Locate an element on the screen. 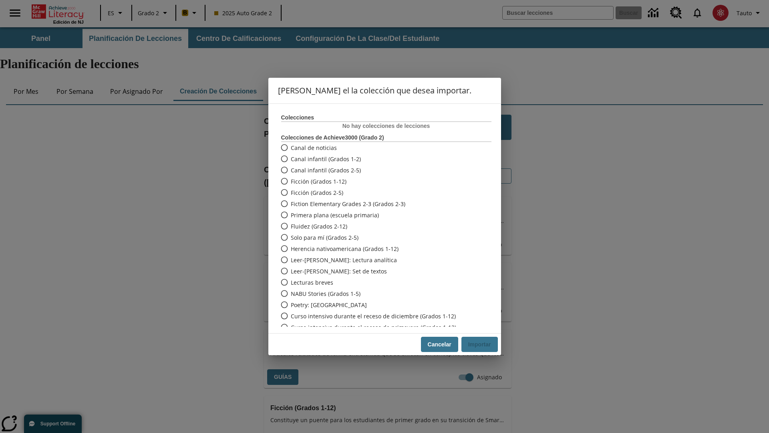 The height and width of the screenshot is (433, 769). p: No hay colecciones de lecciones is located at coordinates (386, 126).